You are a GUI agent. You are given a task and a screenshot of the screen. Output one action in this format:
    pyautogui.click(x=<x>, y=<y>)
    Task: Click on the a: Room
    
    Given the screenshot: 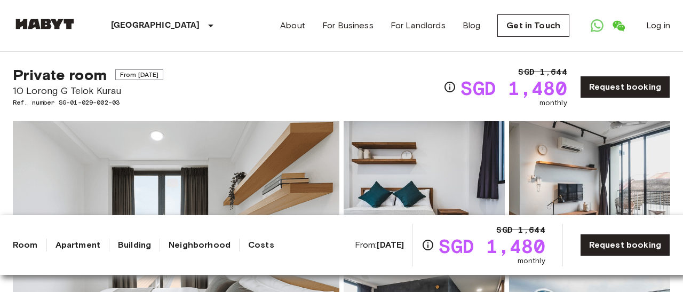 What is the action you would take?
    pyautogui.click(x=25, y=245)
    